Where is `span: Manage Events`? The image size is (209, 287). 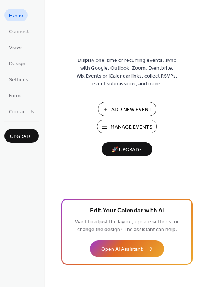
span: Manage Events is located at coordinates (131, 127).